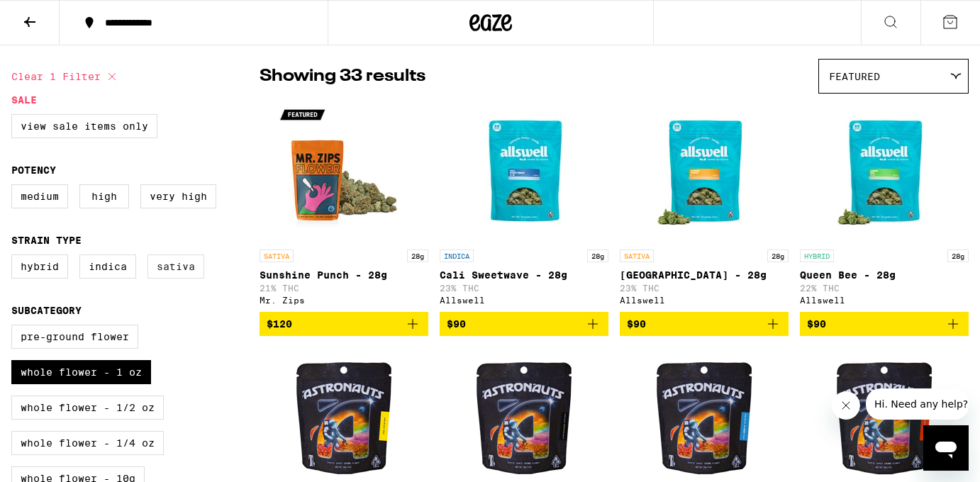 The height and width of the screenshot is (482, 980). What do you see at coordinates (885, 287) in the screenshot?
I see `p: 22% THC` at bounding box center [885, 287].